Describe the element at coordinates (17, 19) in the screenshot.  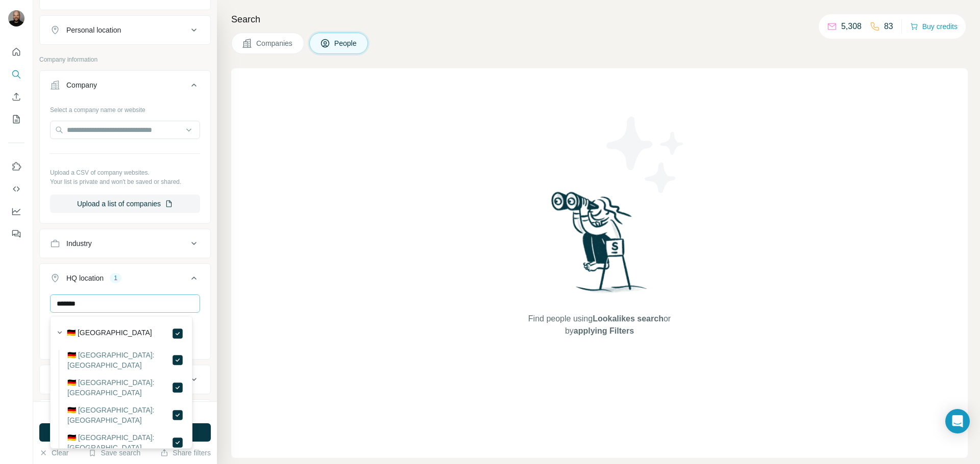
I see `img: Avatar` at that location.